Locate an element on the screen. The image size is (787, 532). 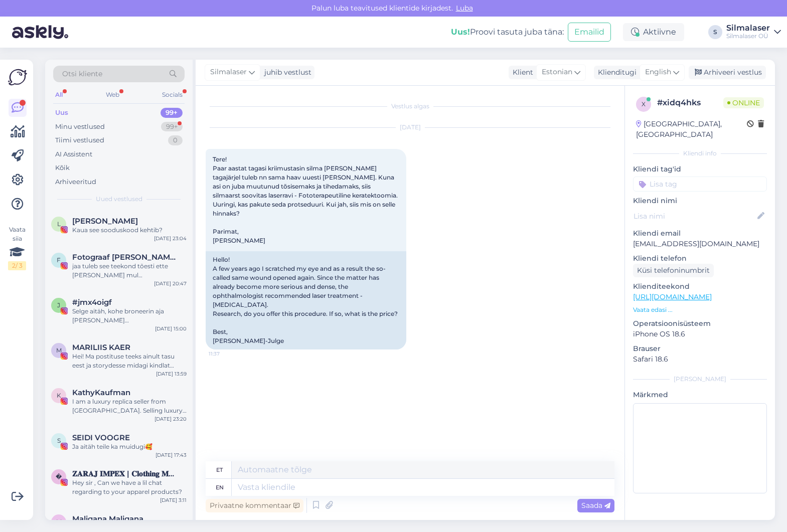
span: Luba is located at coordinates (465, 8).